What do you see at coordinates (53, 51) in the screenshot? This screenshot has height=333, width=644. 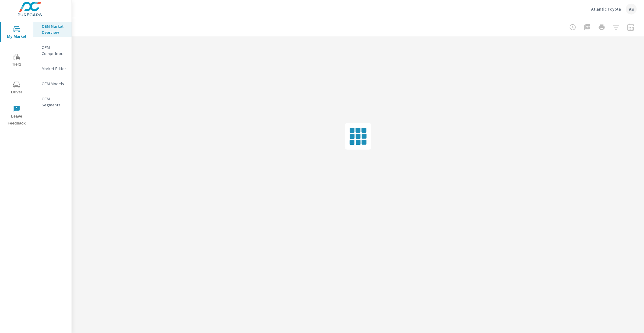 I see `div: OEM Competitors` at bounding box center [53, 51].